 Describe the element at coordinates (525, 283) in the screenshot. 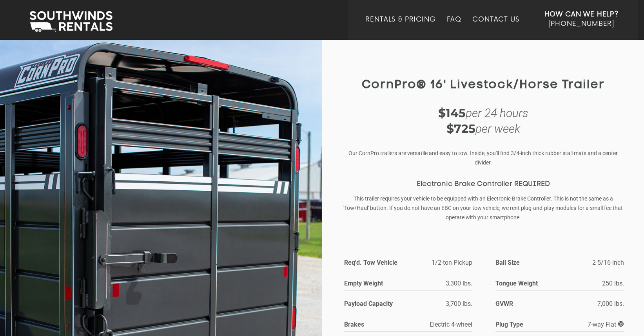

I see `strong: Tongue Weight` at that location.